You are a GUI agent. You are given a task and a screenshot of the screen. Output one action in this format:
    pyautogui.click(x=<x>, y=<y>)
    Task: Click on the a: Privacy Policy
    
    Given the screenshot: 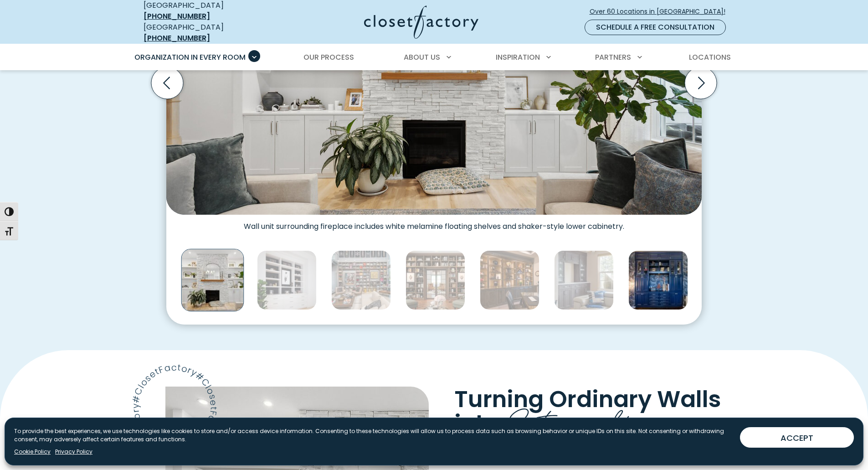 What is the action you would take?
    pyautogui.click(x=74, y=451)
    